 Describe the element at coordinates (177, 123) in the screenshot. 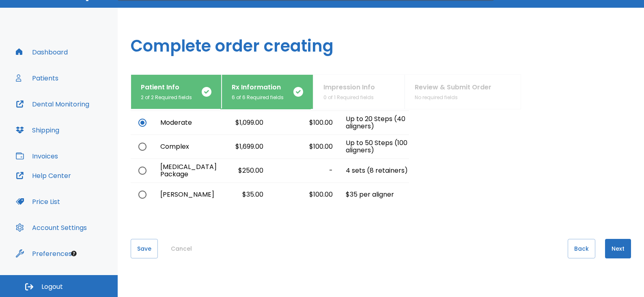

I see `div: Moderate` at that location.